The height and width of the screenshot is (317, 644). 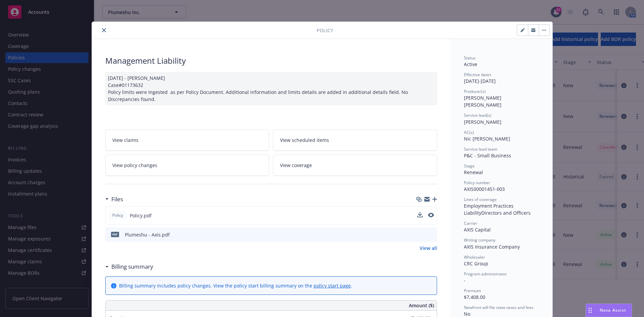 I want to click on span: Stage, so click(x=469, y=165).